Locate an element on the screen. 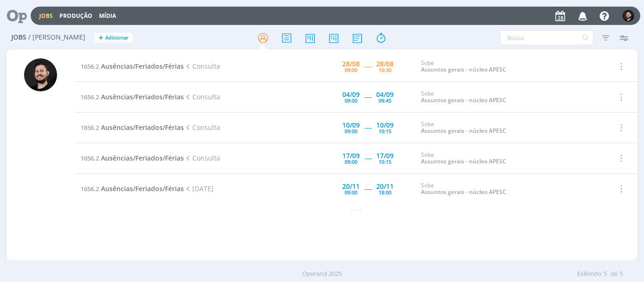  button: B is located at coordinates (628, 16).